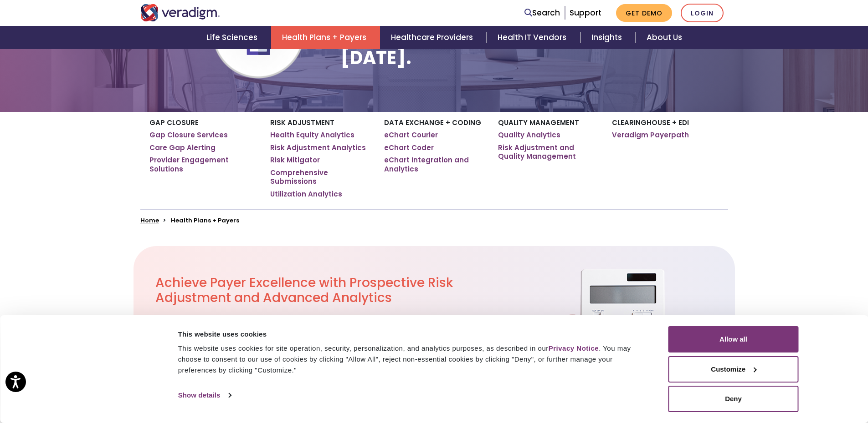 The height and width of the screenshot is (423, 868). What do you see at coordinates (318, 148) in the screenshot?
I see `a: Risk Adjustment Analytics` at bounding box center [318, 148].